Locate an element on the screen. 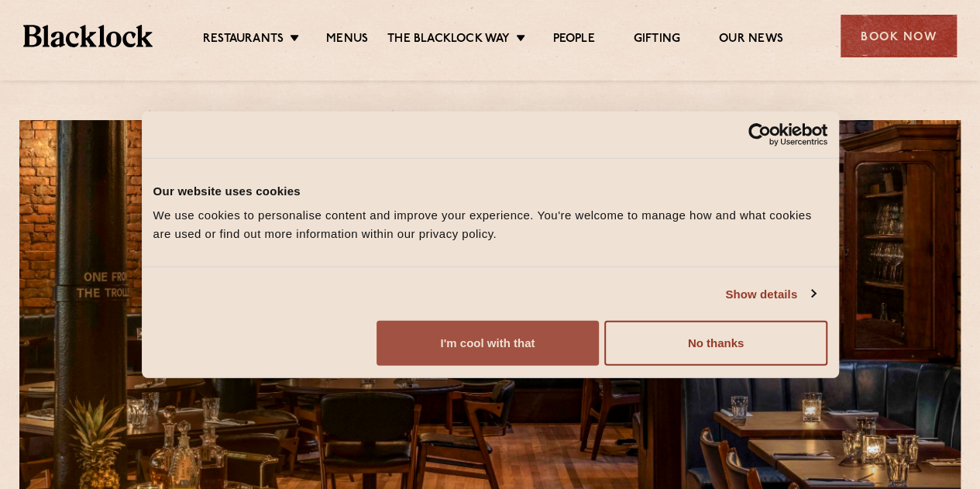 This screenshot has width=980, height=489. a: Show details is located at coordinates (770, 294).